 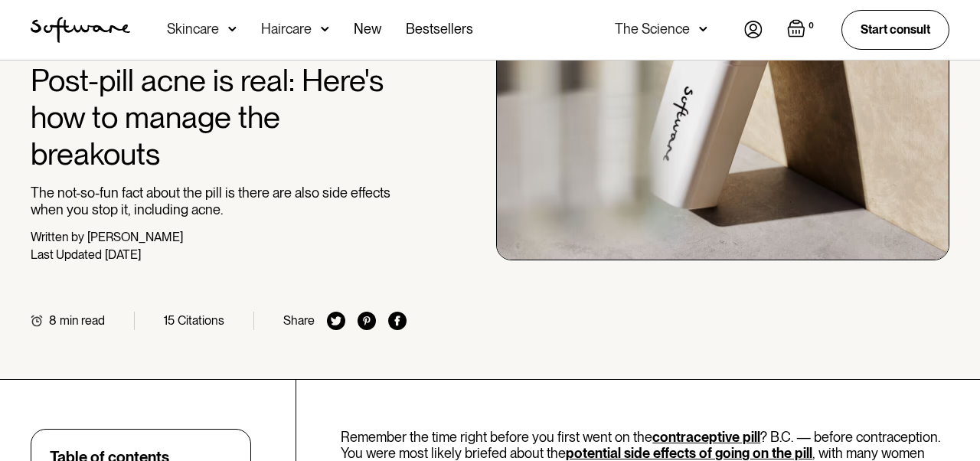 I want to click on img: facebook icon, so click(x=397, y=321).